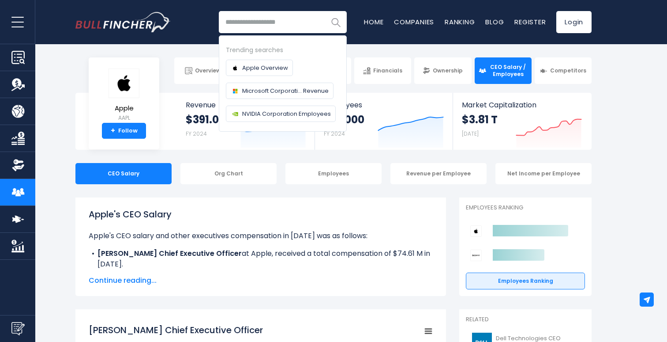  I want to click on a: Register, so click(530, 22).